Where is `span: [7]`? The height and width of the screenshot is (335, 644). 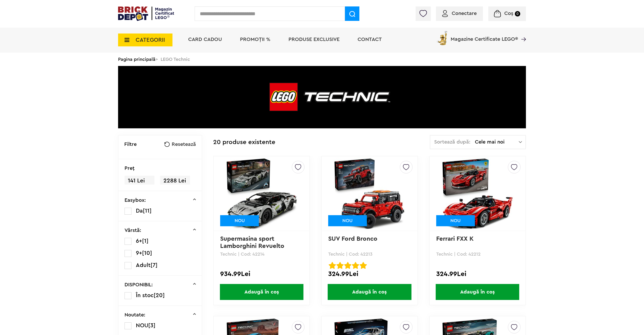 span: [7] is located at coordinates (154, 265).